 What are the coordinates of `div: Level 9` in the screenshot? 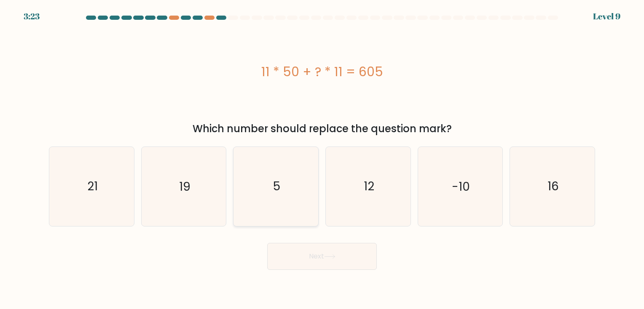 It's located at (606, 17).